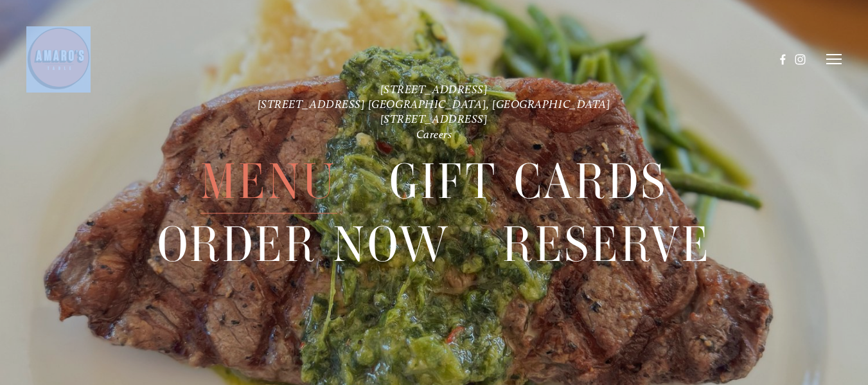  Describe the element at coordinates (606, 245) in the screenshot. I see `a: Reserve` at that location.